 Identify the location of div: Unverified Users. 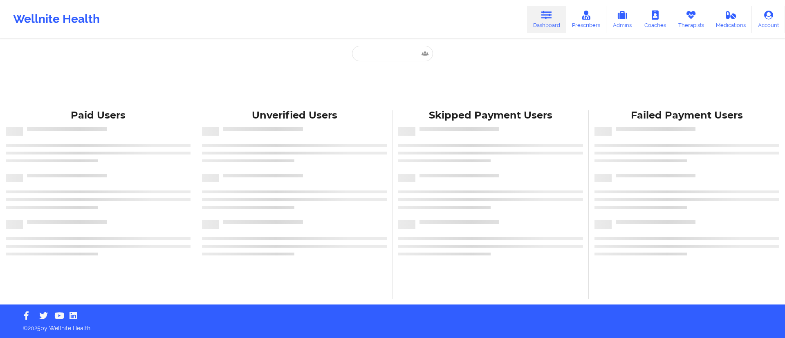
(294, 115).